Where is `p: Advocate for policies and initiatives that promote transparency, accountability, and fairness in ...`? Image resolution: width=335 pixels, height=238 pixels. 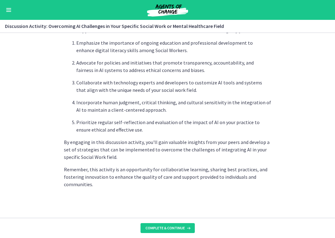 p: Advocate for policies and initiatives that promote transparency, accountability, and fairness in ... is located at coordinates (174, 66).